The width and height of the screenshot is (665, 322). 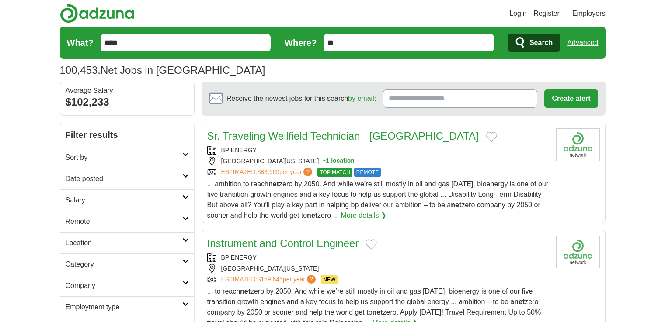 What do you see at coordinates (124, 243) in the screenshot?
I see `h2: Location` at bounding box center [124, 243].